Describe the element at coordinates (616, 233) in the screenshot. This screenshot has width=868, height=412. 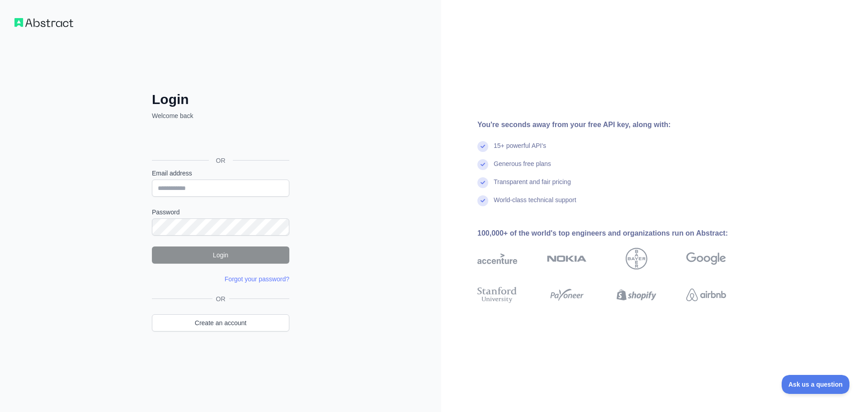
I see `div: 100,000+ of the world's top engineers and organizations run on Abstract:` at that location.